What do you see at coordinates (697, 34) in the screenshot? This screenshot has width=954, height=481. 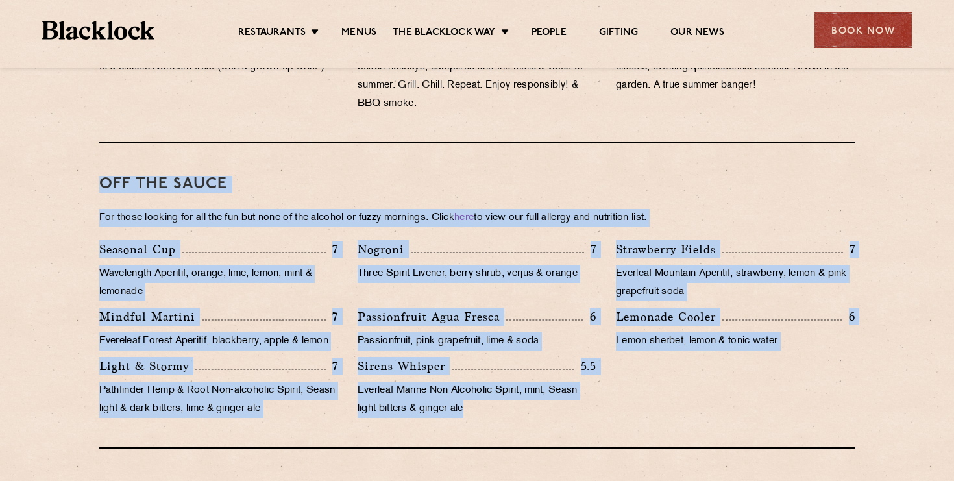 I see `a: Our News` at bounding box center [697, 34].